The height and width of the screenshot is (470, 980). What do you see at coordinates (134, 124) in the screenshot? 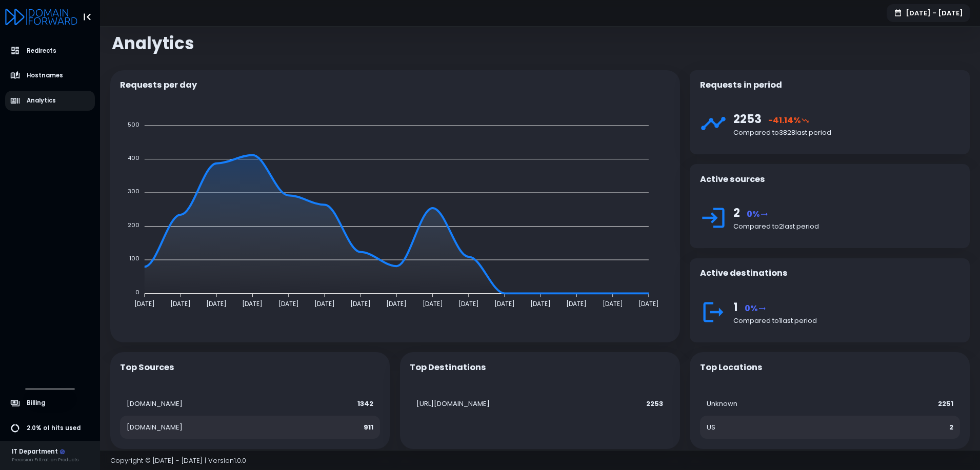
I see `tspan: 500` at bounding box center [134, 124].